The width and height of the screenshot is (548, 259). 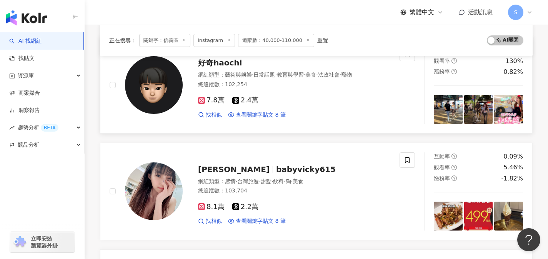 I want to click on a: searchAI 找網紅, so click(x=25, y=41).